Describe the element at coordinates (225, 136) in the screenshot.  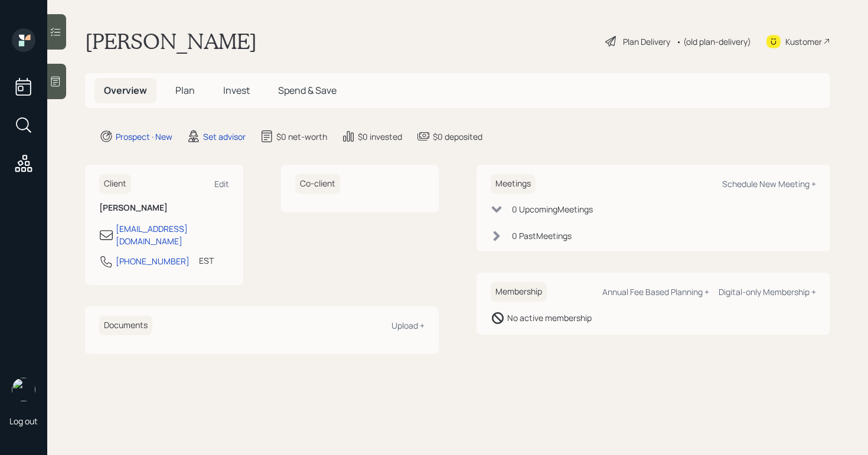
I see `div: Set advisor` at that location.